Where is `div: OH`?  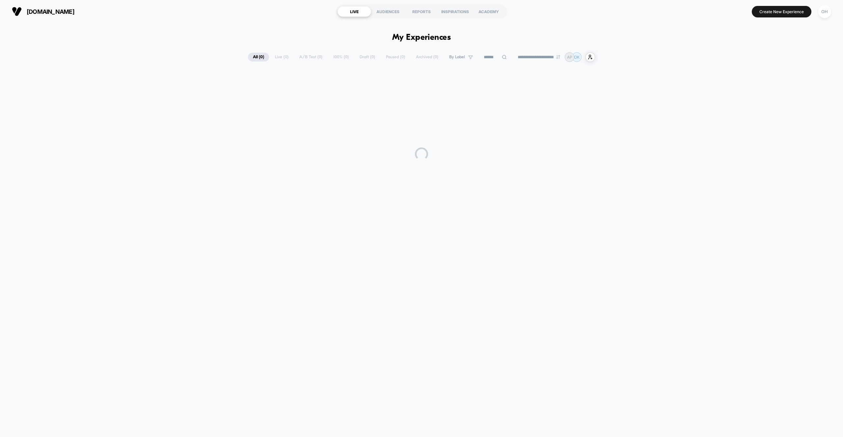
div: OH is located at coordinates (825, 12).